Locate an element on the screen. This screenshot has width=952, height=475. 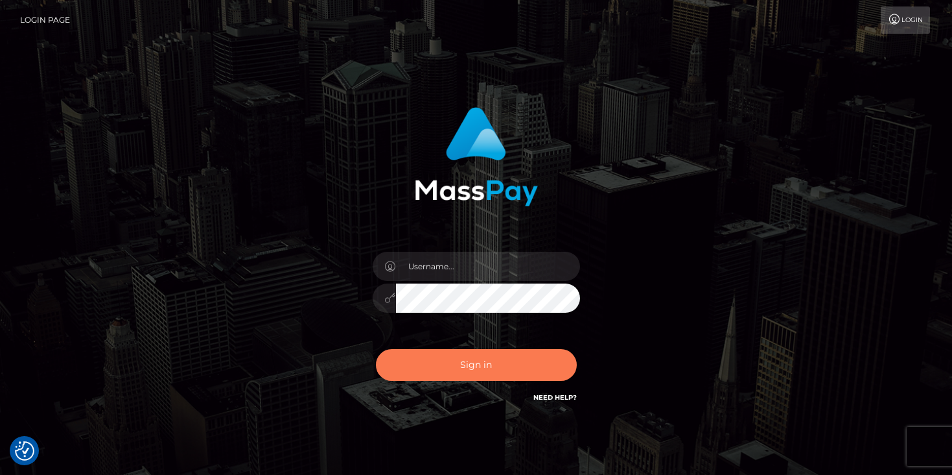
a: Login is located at coordinates (906, 20).